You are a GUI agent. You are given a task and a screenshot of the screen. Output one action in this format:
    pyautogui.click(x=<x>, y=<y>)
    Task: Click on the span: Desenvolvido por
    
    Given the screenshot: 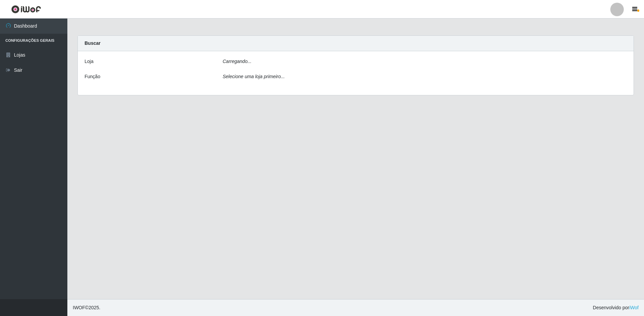 What is the action you would take?
    pyautogui.click(x=616, y=307)
    